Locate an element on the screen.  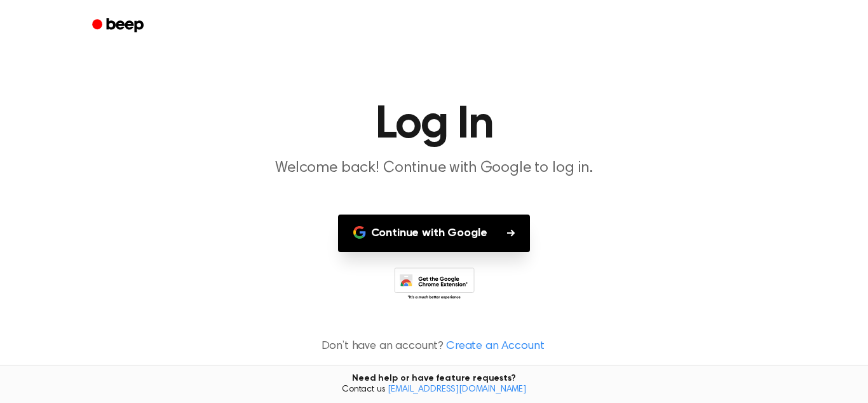
h1: Log In is located at coordinates (434, 125).